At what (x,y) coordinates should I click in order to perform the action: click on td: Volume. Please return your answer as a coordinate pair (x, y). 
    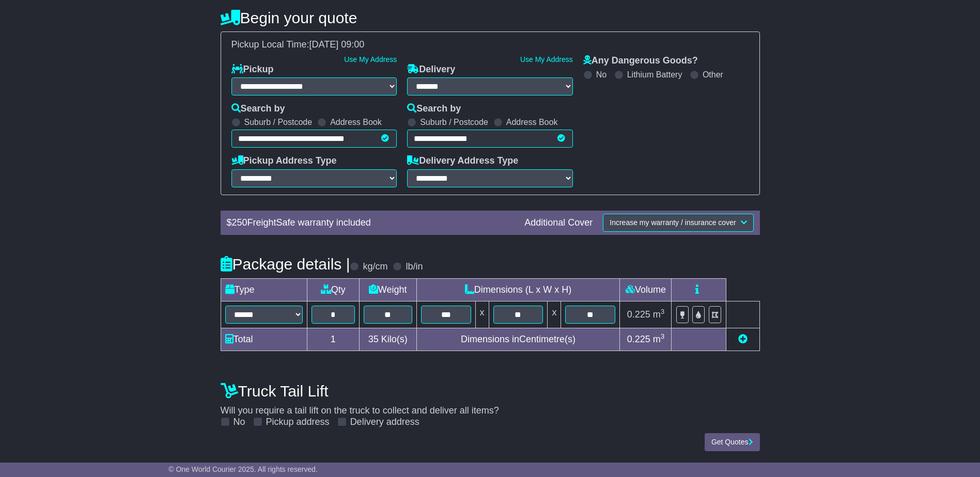
    Looking at the image, I should click on (646, 290).